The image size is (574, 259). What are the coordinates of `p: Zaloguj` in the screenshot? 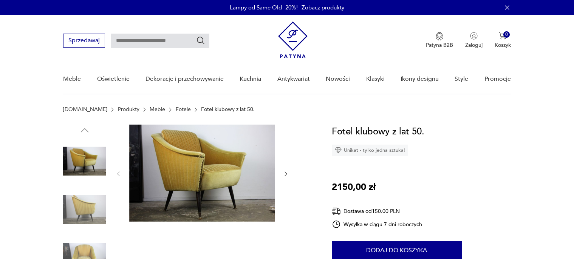 It's located at (474, 45).